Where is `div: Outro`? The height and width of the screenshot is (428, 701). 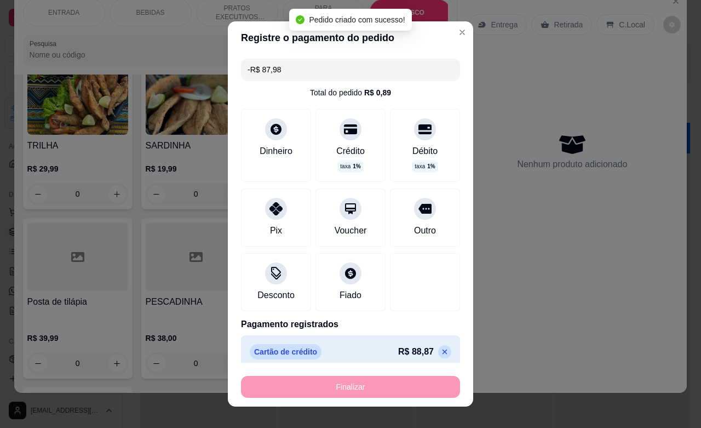
div: Outro is located at coordinates (425, 231).